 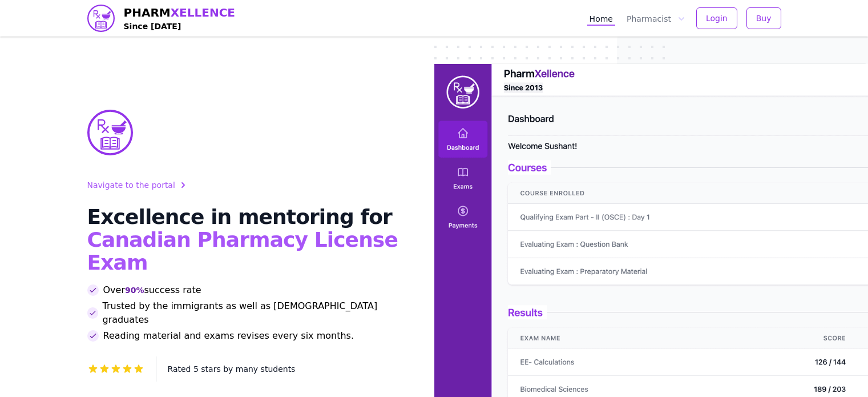 What do you see at coordinates (179, 13) in the screenshot?
I see `span: PHARM` at bounding box center [179, 13].